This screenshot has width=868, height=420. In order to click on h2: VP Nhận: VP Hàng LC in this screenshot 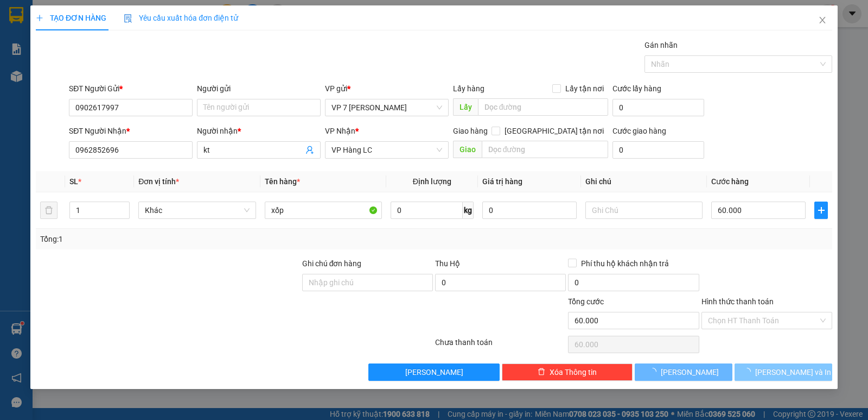, I will do `click(159, 98)`.